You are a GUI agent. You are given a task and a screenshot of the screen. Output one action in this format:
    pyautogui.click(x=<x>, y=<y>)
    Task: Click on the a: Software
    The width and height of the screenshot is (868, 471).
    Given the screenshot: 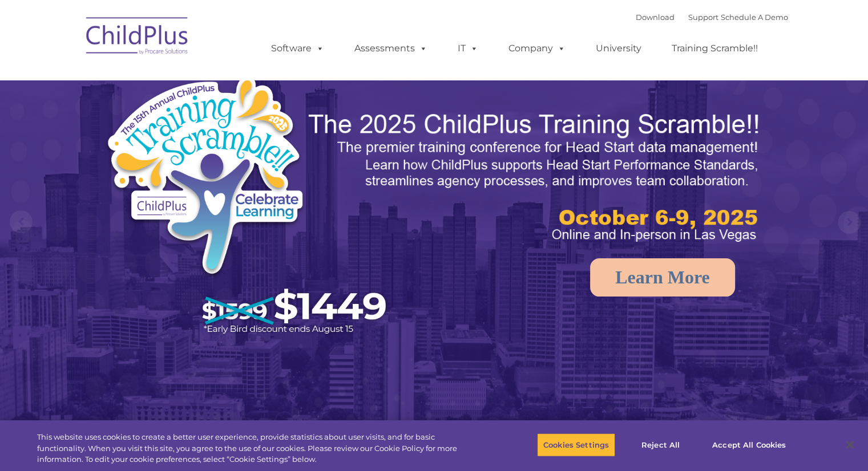 What is the action you would take?
    pyautogui.click(x=297, y=49)
    